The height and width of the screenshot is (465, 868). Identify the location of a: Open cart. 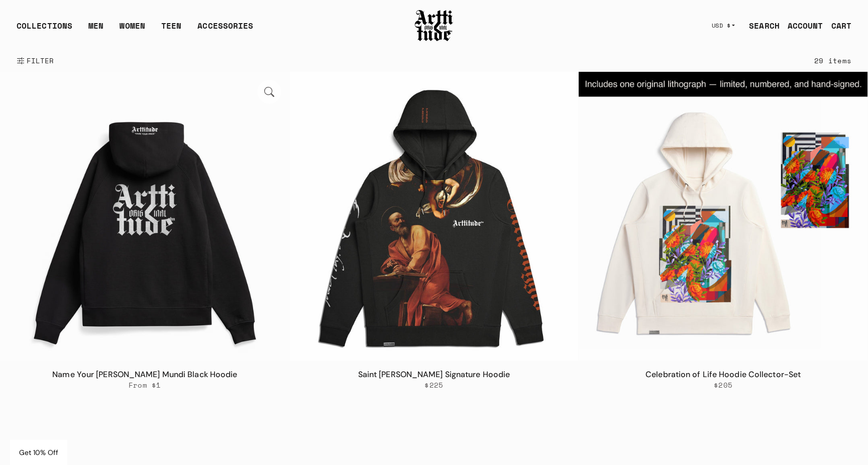
(838, 26).